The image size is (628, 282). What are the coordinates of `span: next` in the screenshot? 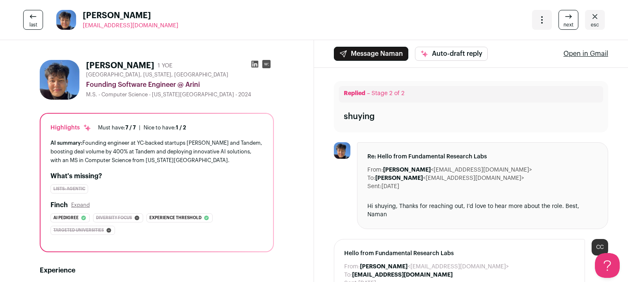 It's located at (569, 25).